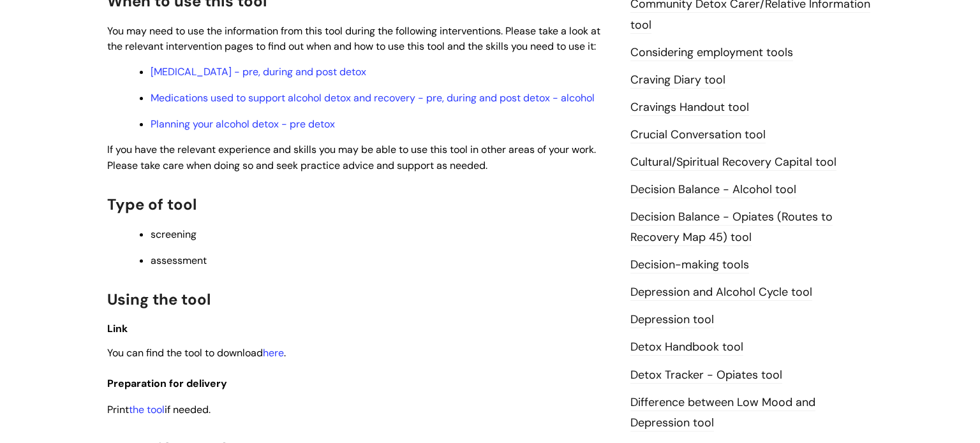 Image resolution: width=980 pixels, height=443 pixels. Describe the element at coordinates (242, 124) in the screenshot. I see `a: Planning your alcohol detox - pre detox` at that location.